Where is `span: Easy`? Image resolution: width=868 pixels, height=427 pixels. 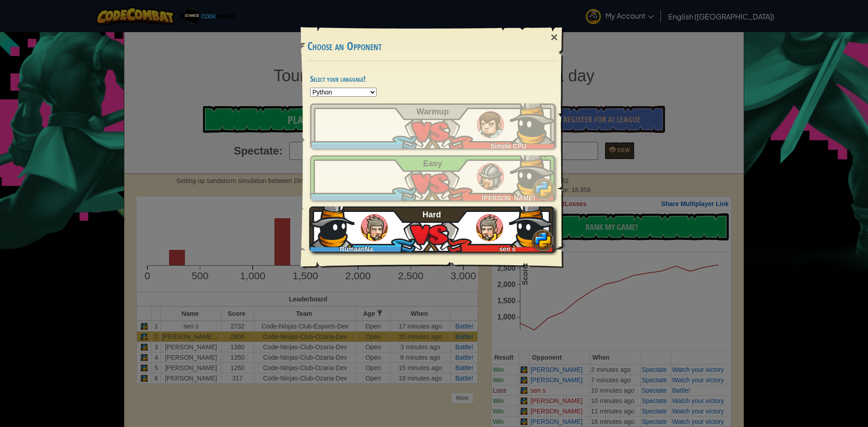
span: Easy is located at coordinates (432, 164).